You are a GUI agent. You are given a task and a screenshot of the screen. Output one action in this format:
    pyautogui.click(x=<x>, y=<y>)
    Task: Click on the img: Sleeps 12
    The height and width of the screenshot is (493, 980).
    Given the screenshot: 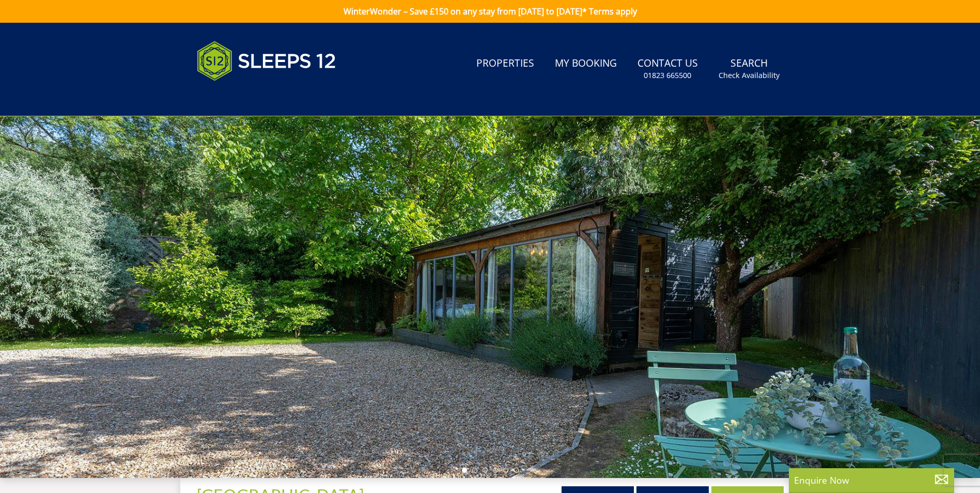 What is the action you would take?
    pyautogui.click(x=266, y=61)
    